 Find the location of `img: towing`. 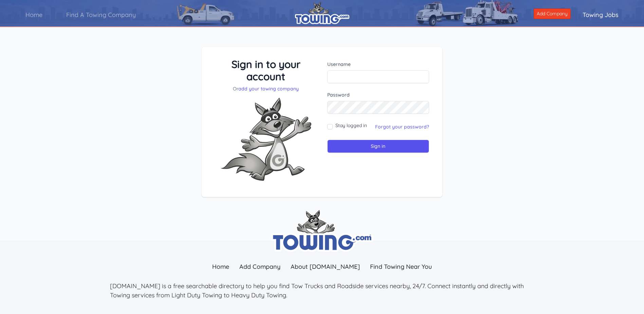

img: towing is located at coordinates (322, 231).